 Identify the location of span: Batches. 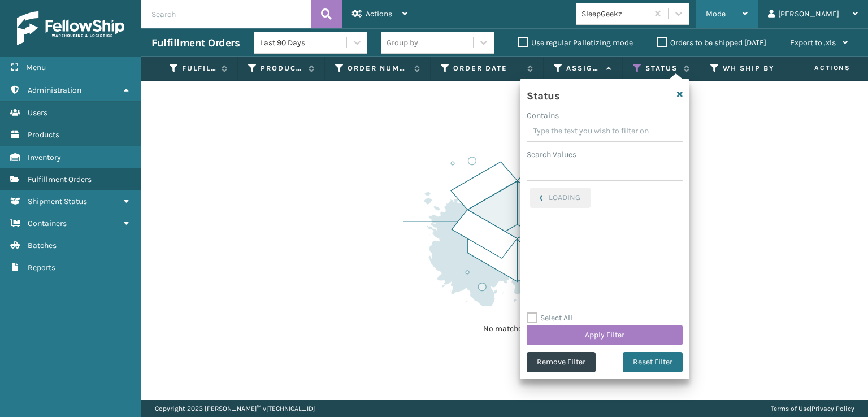
(41, 246).